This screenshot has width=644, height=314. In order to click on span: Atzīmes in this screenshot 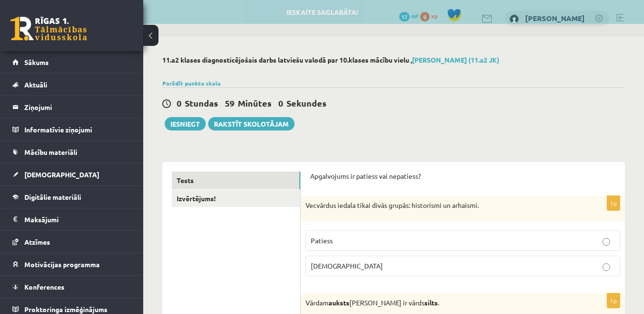, I will do `click(37, 242)`.